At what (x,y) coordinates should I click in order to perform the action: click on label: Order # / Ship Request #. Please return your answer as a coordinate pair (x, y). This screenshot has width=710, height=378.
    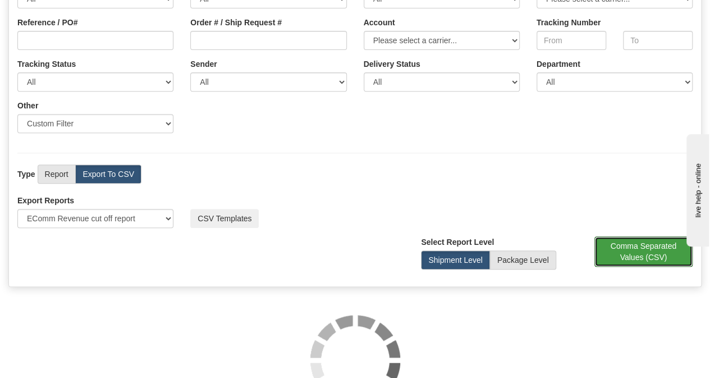
    Looking at the image, I should click on (236, 22).